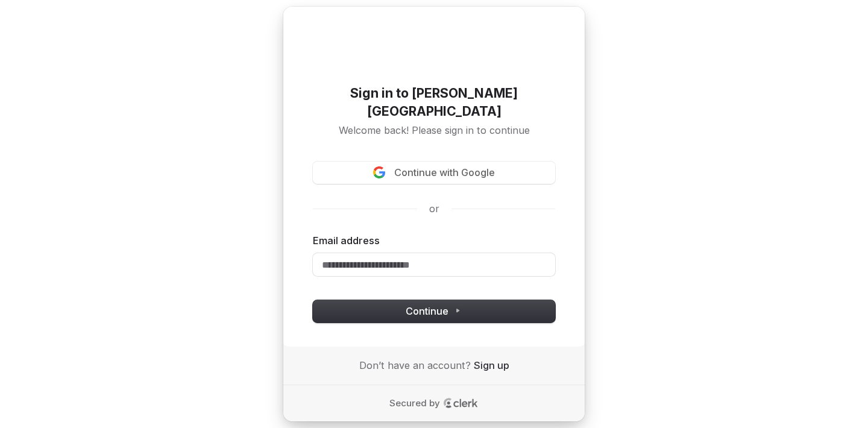 The height and width of the screenshot is (428, 868). Describe the element at coordinates (492, 365) in the screenshot. I see `a: Sign up` at that location.